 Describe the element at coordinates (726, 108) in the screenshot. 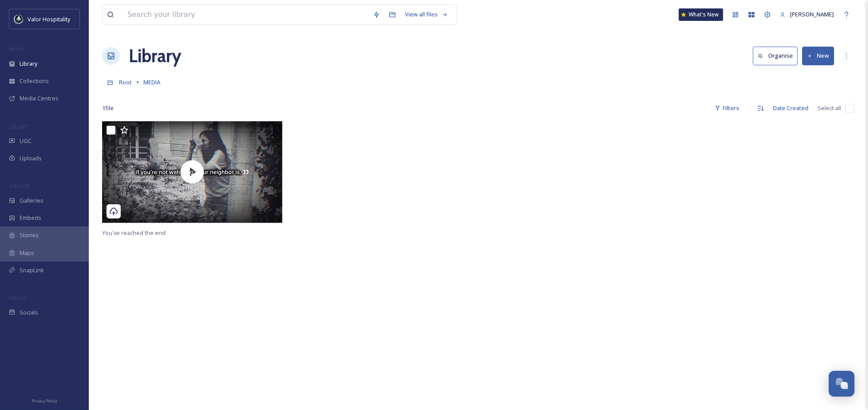

I see `div: Filters` at that location.